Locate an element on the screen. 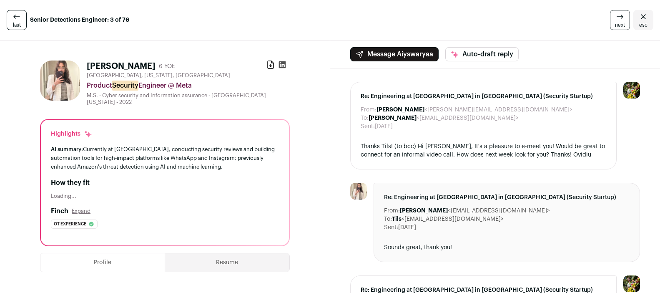 The width and height of the screenshot is (660, 293). span: AI summary: is located at coordinates (67, 149).